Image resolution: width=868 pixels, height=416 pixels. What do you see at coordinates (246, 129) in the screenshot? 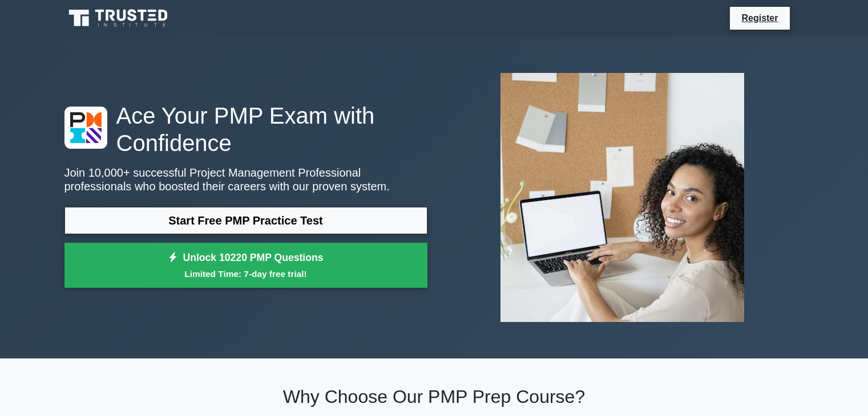
I see `h1: Ace Your PMP Exam with Confidence` at bounding box center [246, 129].